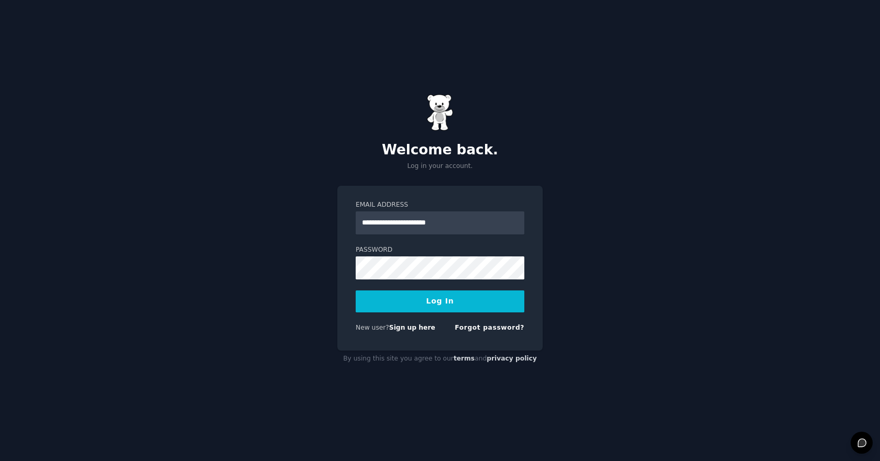 The image size is (880, 461). Describe the element at coordinates (440, 167) in the screenshot. I see `p: Log in your account.` at that location.